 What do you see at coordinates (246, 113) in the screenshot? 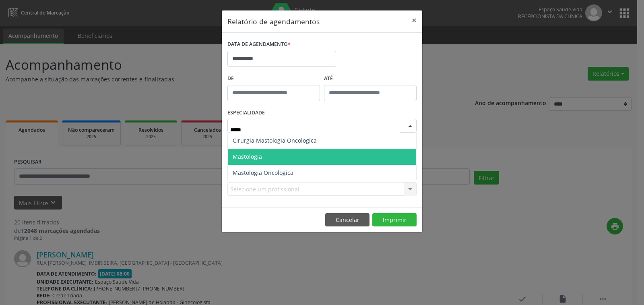
I see `label: ESPECIALIDADE` at bounding box center [246, 113].